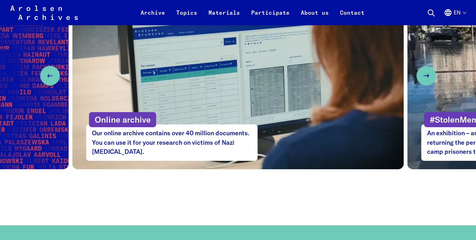 Image resolution: width=476 pixels, height=240 pixels. I want to click on p: Online archive, so click(123, 120).